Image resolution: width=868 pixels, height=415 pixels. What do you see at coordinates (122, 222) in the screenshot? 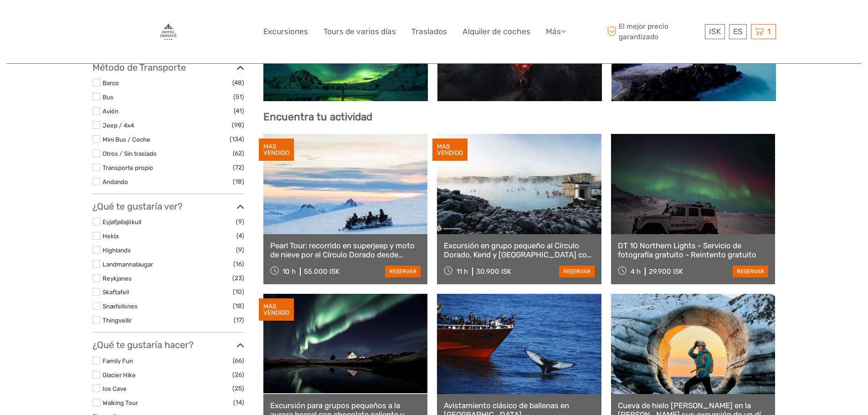
I see `a: Eyjafjallajökull` at bounding box center [122, 222].